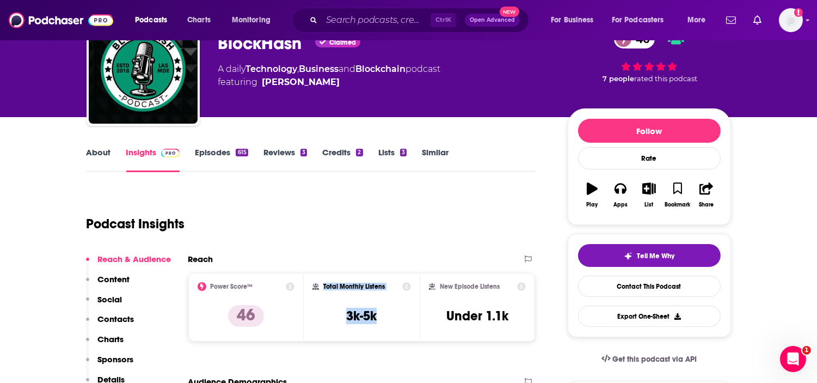 The image size is (817, 383). What do you see at coordinates (136, 224) in the screenshot?
I see `h1: Podcast Insights` at bounding box center [136, 224].